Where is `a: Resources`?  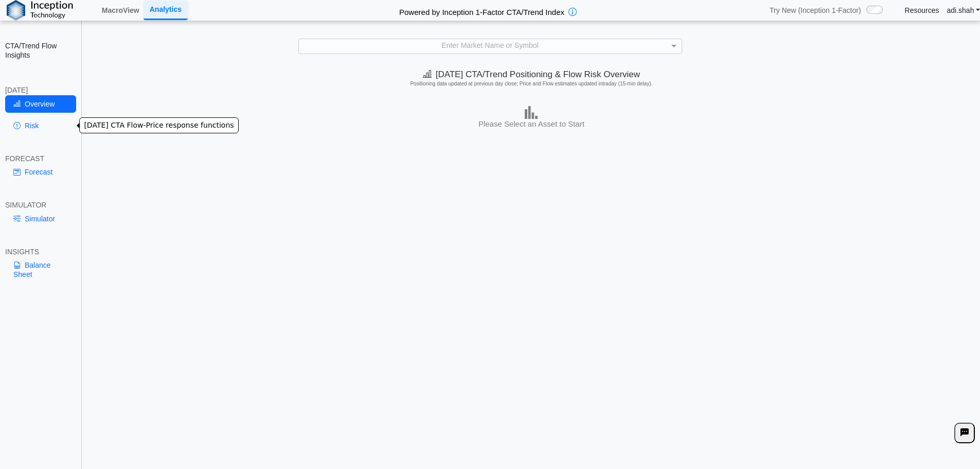
a: Resources is located at coordinates (922, 10).